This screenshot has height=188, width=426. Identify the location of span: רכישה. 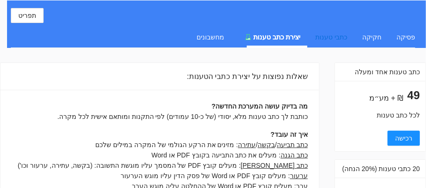
(404, 138).